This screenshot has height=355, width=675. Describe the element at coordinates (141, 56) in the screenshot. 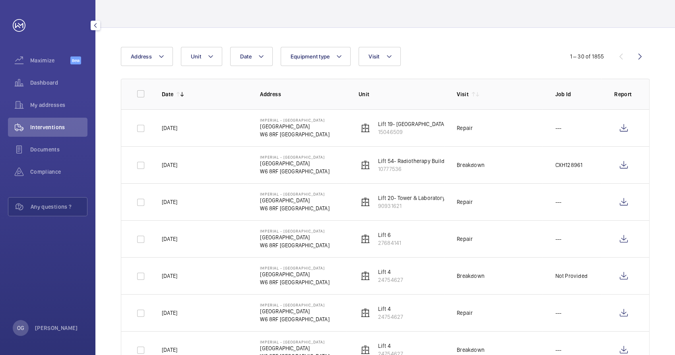

I see `span: Address` at that location.